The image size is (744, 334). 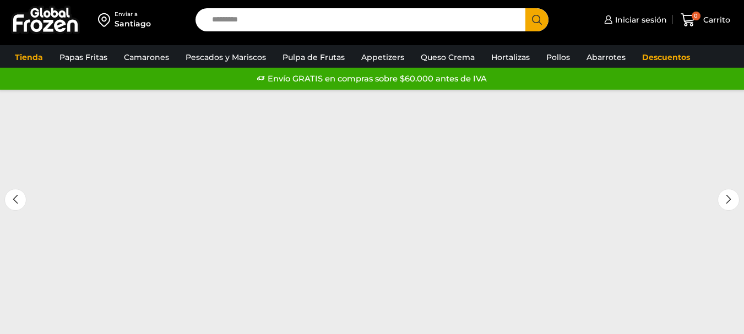 What do you see at coordinates (729, 200) in the screenshot?
I see `div: Next slide` at bounding box center [729, 200].